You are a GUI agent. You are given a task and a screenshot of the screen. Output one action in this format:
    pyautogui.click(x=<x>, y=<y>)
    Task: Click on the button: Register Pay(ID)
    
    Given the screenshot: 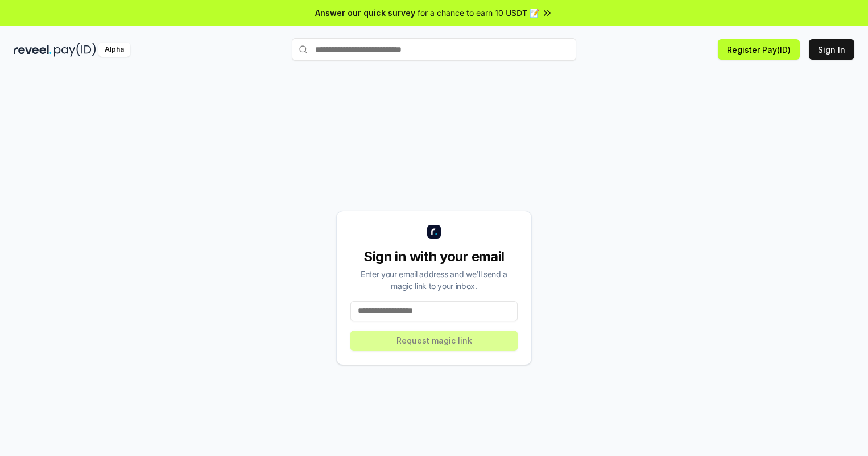 What is the action you would take?
    pyautogui.click(x=758, y=49)
    